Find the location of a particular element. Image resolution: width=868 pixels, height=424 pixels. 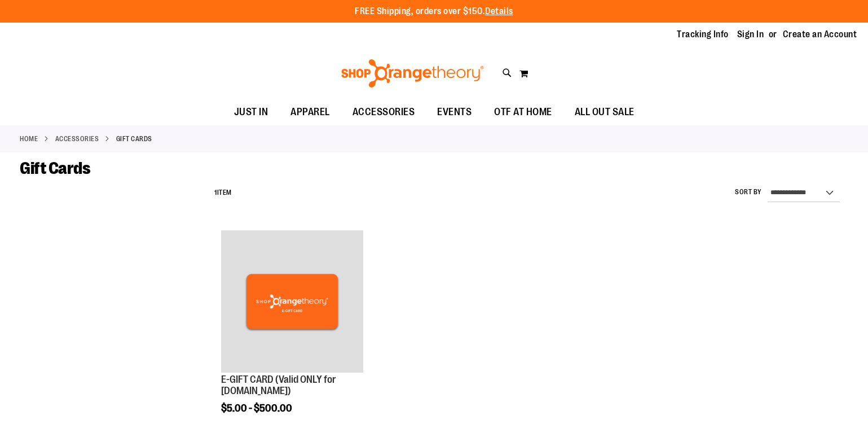

a: Tracking Info is located at coordinates (703, 34).